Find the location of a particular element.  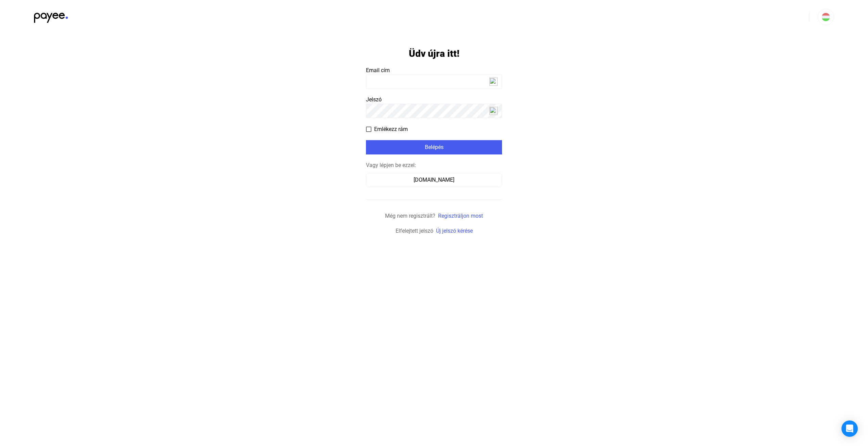

button: HU is located at coordinates (826, 17).